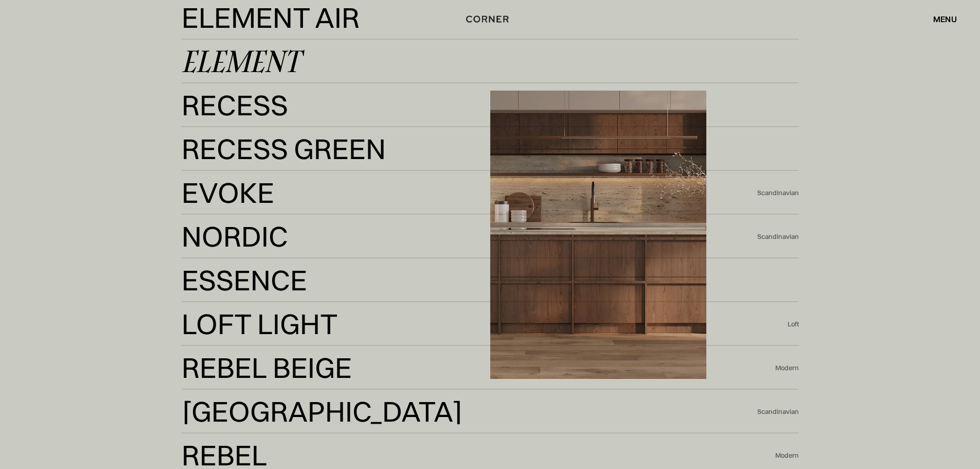  What do you see at coordinates (490, 105) in the screenshot?
I see `a: RecessRecess` at bounding box center [490, 105].